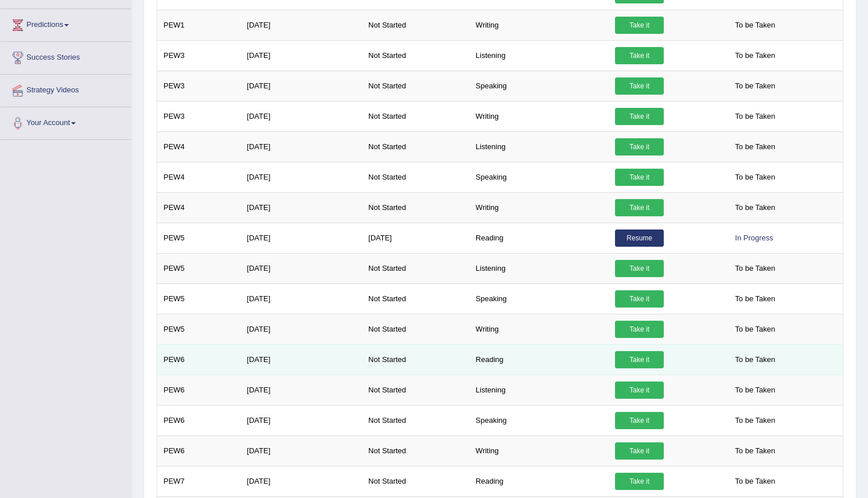 This screenshot has height=498, width=868. I want to click on a: Strategy Videos, so click(66, 89).